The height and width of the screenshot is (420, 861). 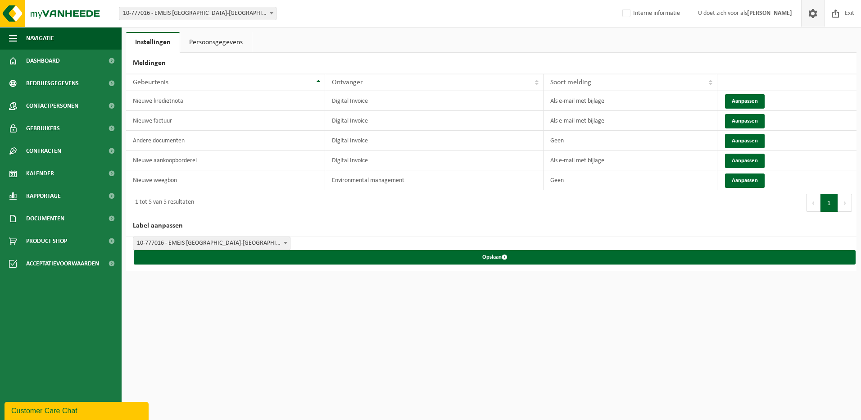 I want to click on h2: Label aanpassen, so click(x=491, y=226).